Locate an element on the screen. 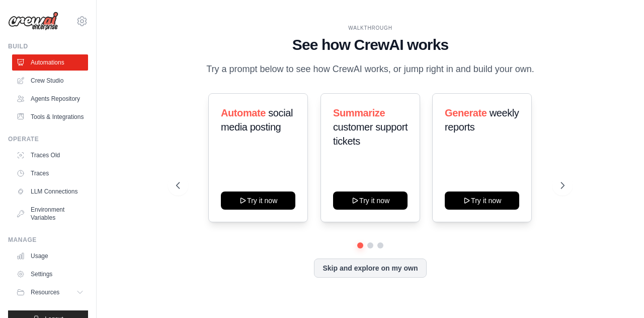  img: Logo is located at coordinates (34, 22).